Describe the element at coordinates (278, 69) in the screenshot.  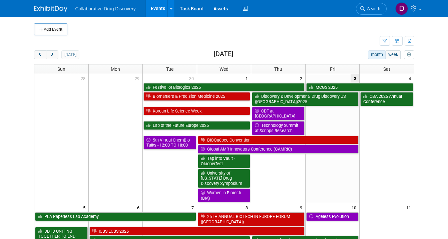
I see `span: Thu` at that location.